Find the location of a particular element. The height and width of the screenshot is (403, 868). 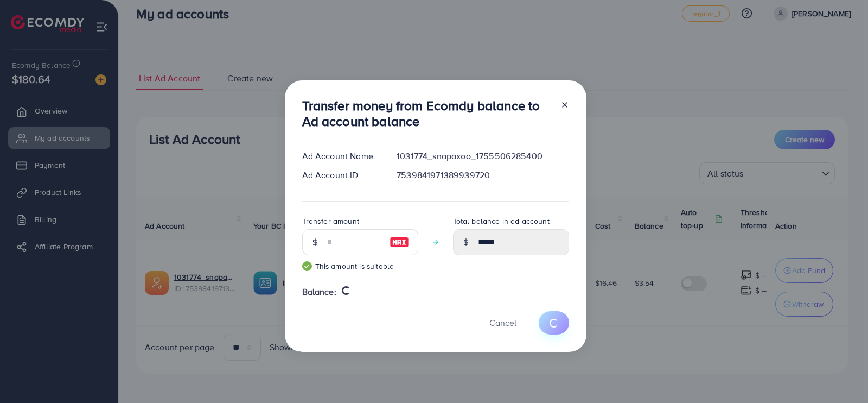

img: guide is located at coordinates (307, 266).